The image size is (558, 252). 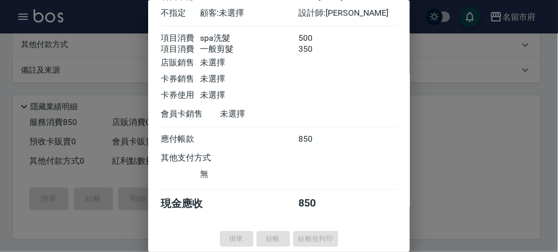 What do you see at coordinates (190, 204) in the screenshot?
I see `div: 現金應收` at bounding box center [190, 204].